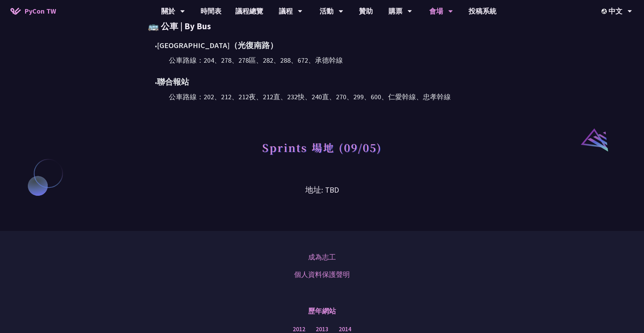  What do you see at coordinates (333, 97) in the screenshot?
I see `div: 公車路線：202、212、212夜、212直、232快、240直、270、299、600、仁愛幹線、忠孝幹線` at bounding box center [333, 97].